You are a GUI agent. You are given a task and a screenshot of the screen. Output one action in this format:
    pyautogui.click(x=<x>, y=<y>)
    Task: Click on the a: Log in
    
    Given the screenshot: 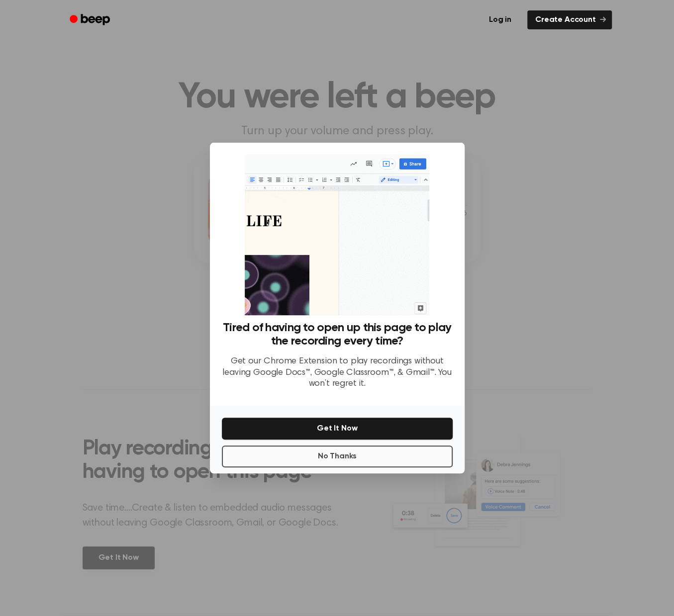 What is the action you would take?
    pyautogui.click(x=500, y=20)
    